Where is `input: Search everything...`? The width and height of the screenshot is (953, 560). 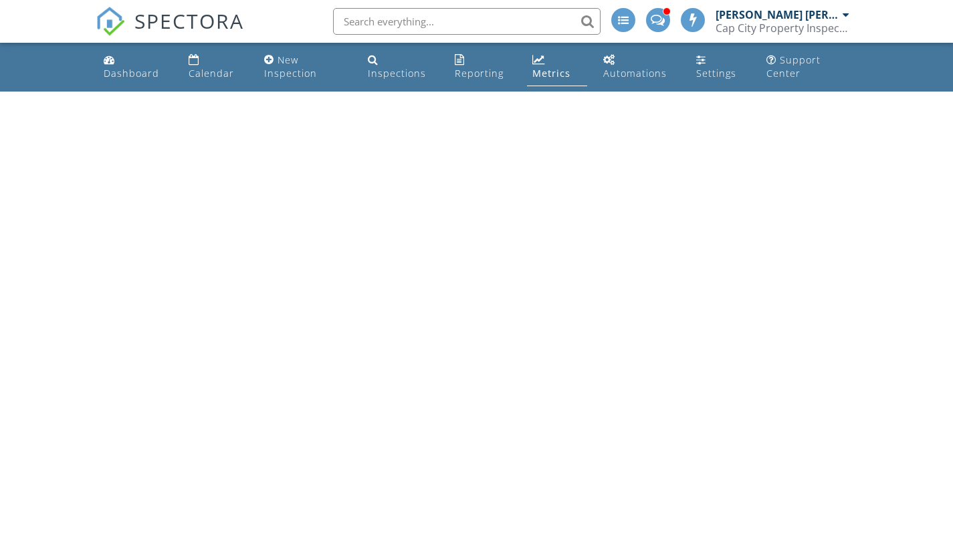
input: Search everything... is located at coordinates (467, 21).